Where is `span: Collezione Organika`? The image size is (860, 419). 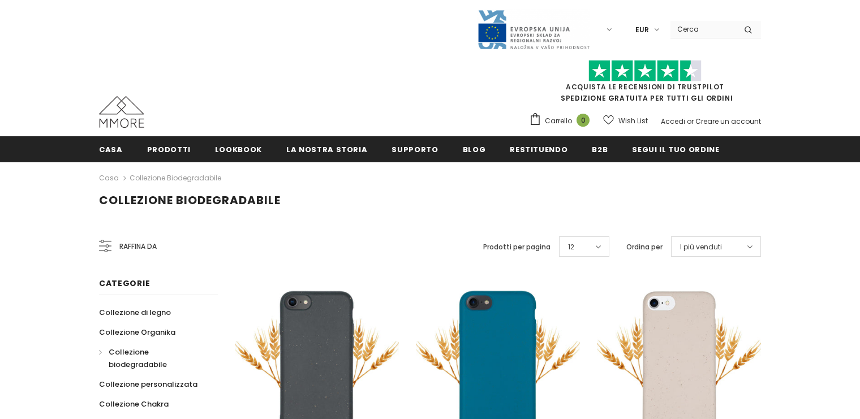 span: Collezione Organika is located at coordinates (137, 332).